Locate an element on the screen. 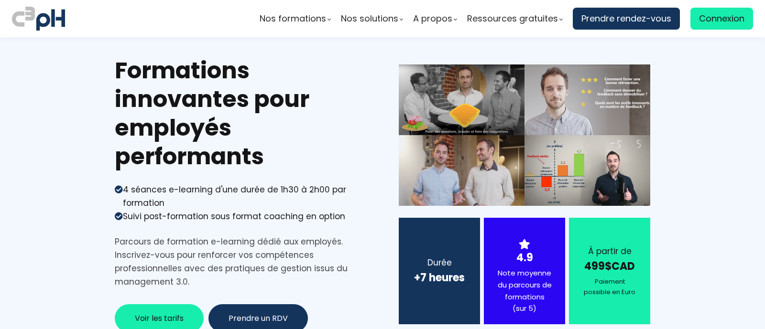 The width and height of the screenshot is (765, 329). div: (sur 5) is located at coordinates (524, 309).